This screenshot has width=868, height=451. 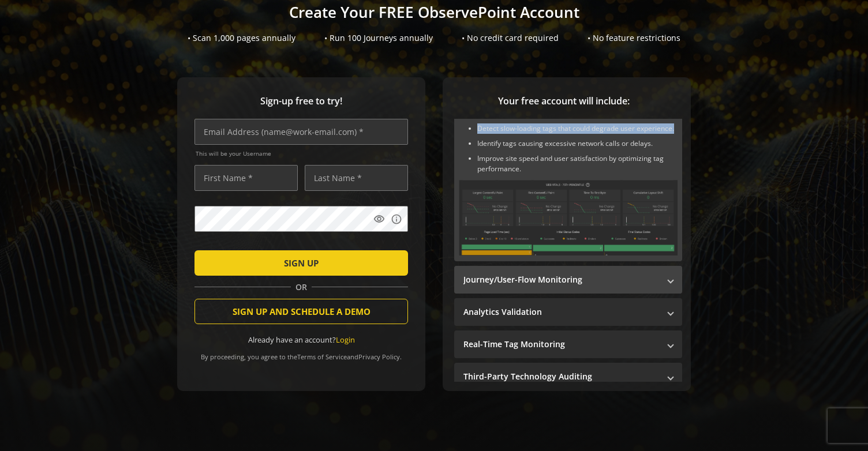 What do you see at coordinates (380, 219) in the screenshot?
I see `mat-icon: visibility` at bounding box center [380, 219].